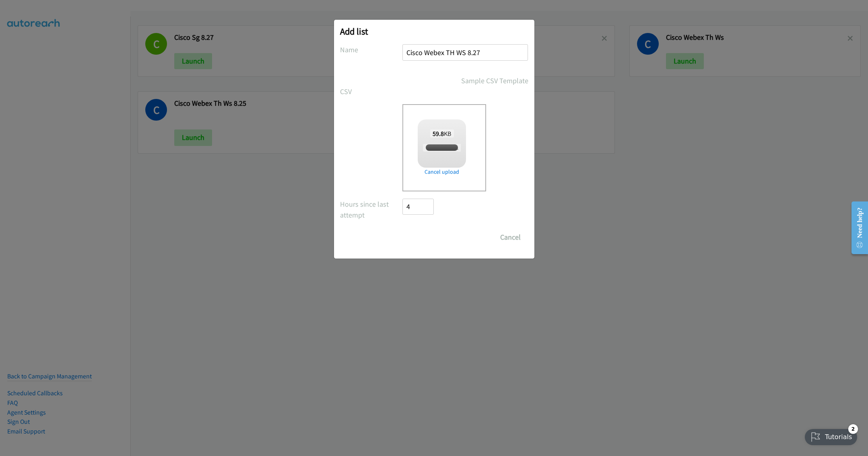 This screenshot has width=868, height=456. I want to click on upt-list-badge: 2, so click(53, 8).